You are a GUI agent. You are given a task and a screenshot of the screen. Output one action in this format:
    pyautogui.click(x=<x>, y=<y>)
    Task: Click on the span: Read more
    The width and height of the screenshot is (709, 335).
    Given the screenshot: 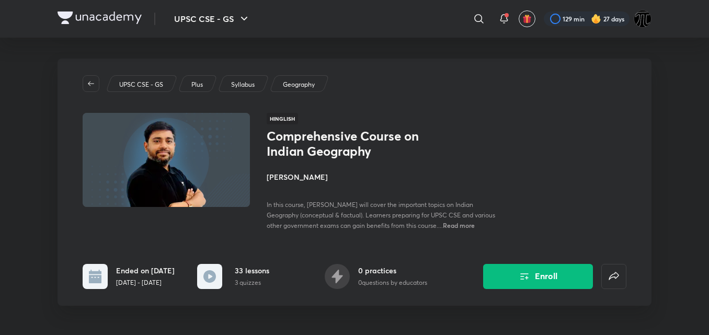 What is the action you would take?
    pyautogui.click(x=459, y=226)
    